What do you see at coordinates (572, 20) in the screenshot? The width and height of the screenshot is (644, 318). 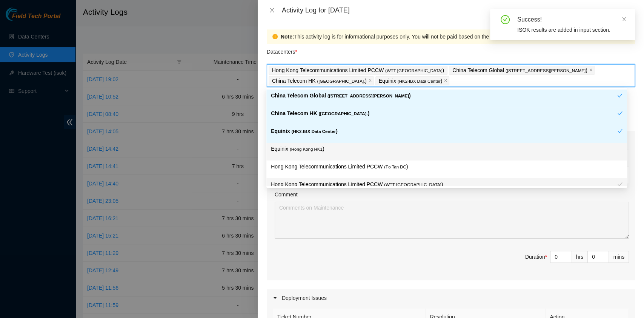 I see `div: Success!` at bounding box center [572, 20].